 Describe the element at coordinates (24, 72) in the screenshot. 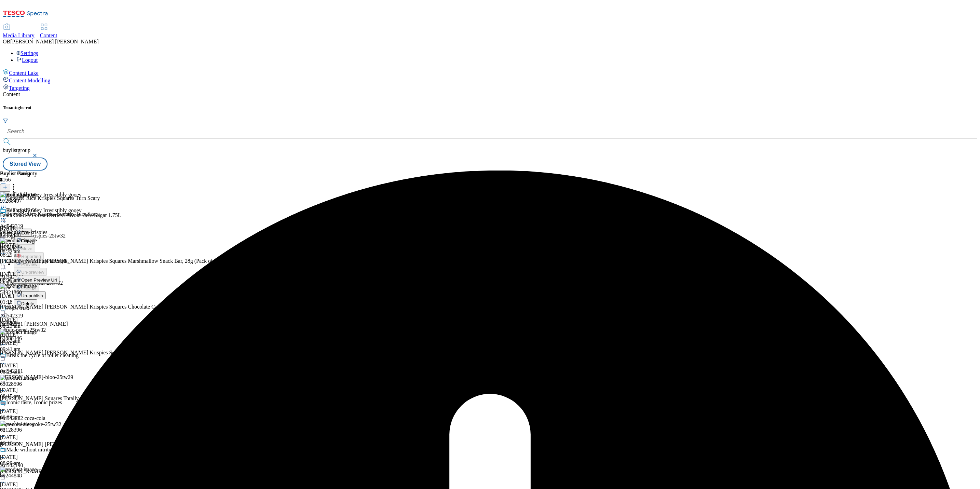

I see `span: Content Lake` at that location.